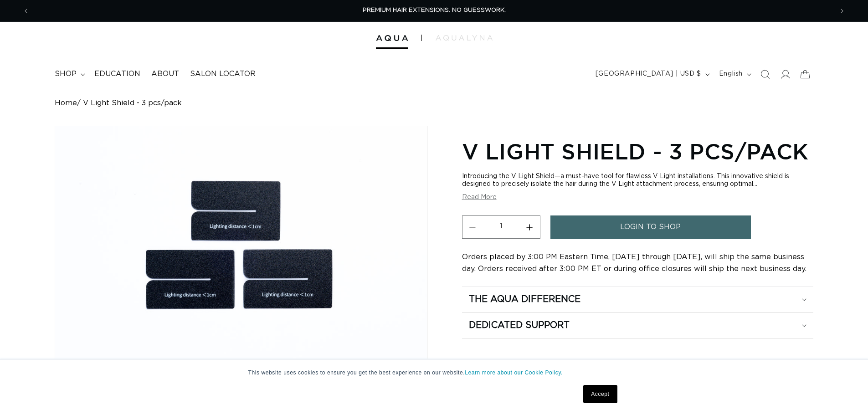 The image size is (868, 415). Describe the element at coordinates (765, 74) in the screenshot. I see `summary: Search` at that location.